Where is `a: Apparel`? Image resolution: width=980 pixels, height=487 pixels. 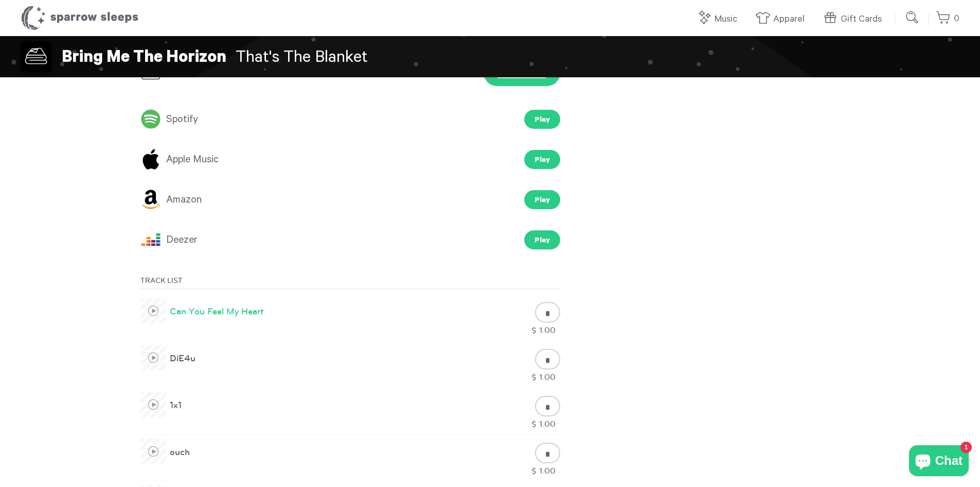
a: Apparel is located at coordinates (782, 19).